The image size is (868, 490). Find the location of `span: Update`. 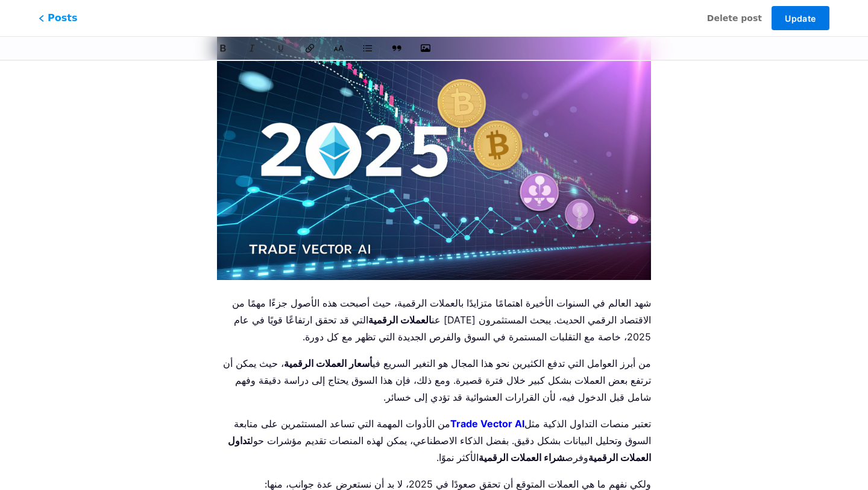

span: Update is located at coordinates (800, 18).